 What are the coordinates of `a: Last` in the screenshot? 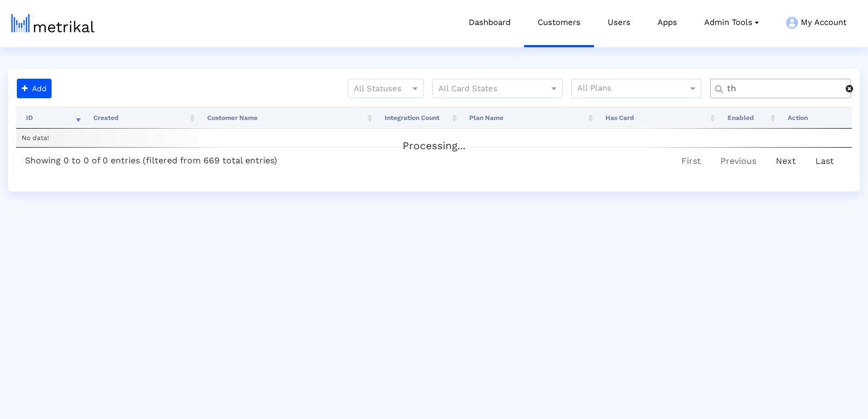 It's located at (825, 161).